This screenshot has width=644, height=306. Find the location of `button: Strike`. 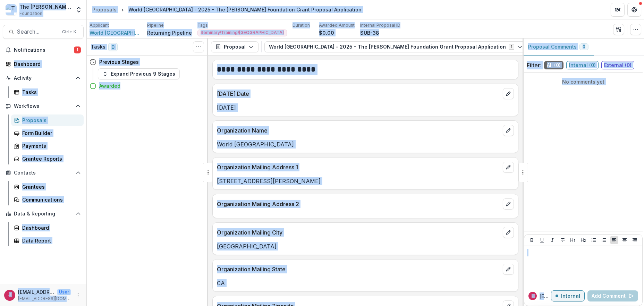

button: Strike is located at coordinates (563, 240).